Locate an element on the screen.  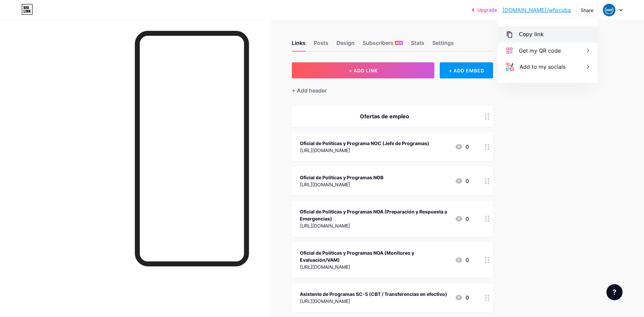
div: Add to my socials is located at coordinates (542, 67).